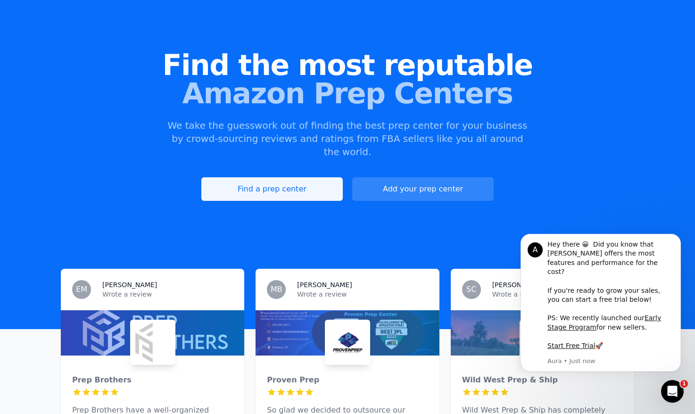 This screenshot has height=414, width=695. I want to click on a: Find a prep center, so click(272, 189).